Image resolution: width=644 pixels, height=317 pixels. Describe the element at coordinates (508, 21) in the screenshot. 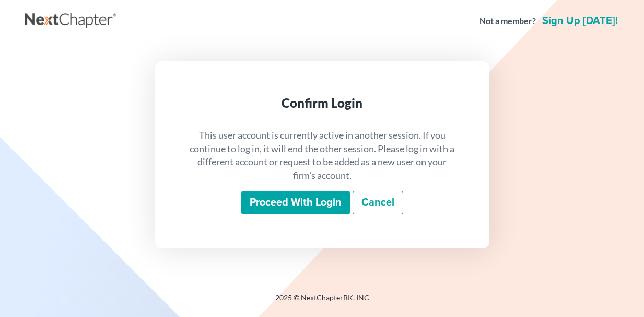

I see `strong: Not a member?` at that location.